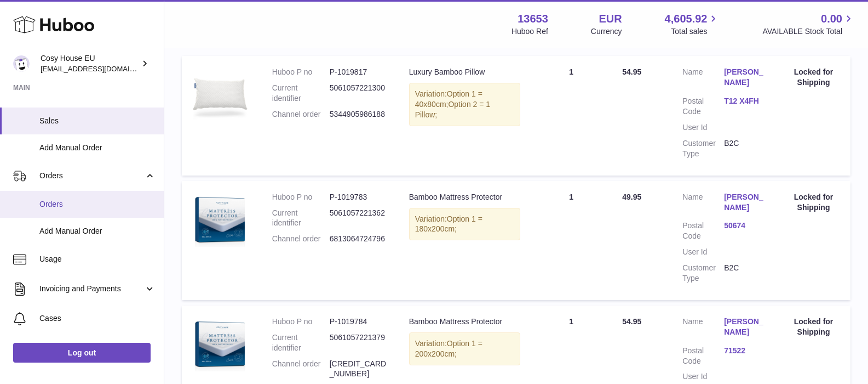  I want to click on a: Log out, so click(81, 352).